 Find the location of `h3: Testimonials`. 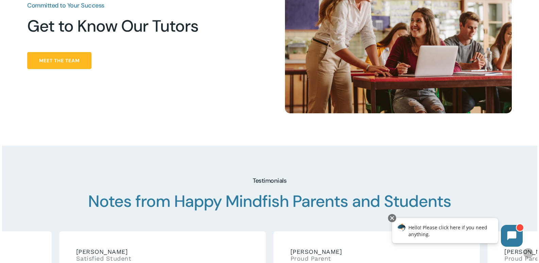

h3: Testimonials is located at coordinates (270, 181).